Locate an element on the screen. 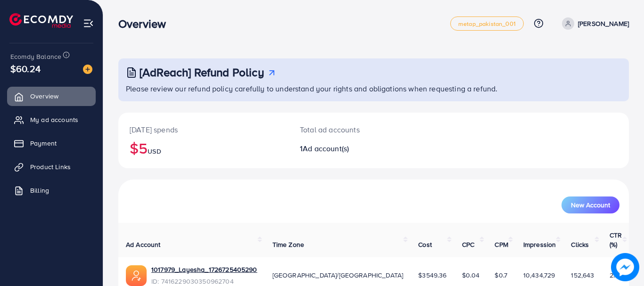 Image resolution: width=644 pixels, height=286 pixels. span: Clicks is located at coordinates (580, 245).